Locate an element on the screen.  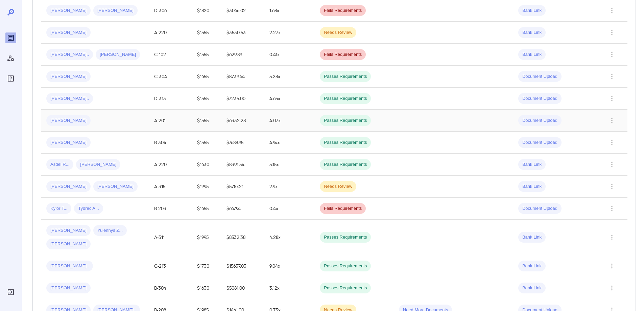
td: 5.28x is located at coordinates (289, 77).